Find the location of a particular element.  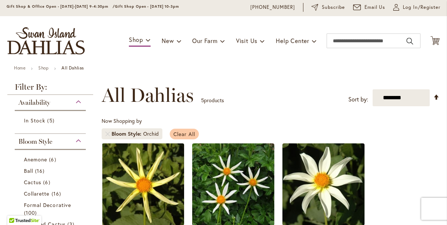

a: Remove Bloom Style Orchid is located at coordinates (107, 134).